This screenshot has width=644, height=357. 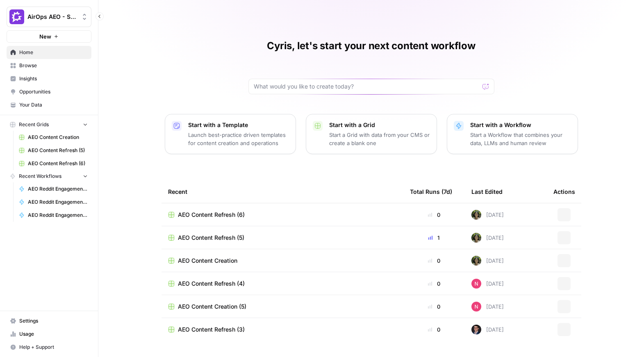 I want to click on p: Start with a Workflow, so click(x=521, y=125).